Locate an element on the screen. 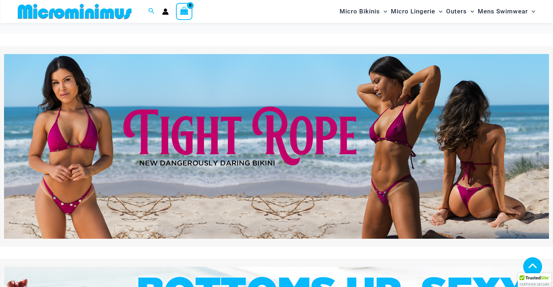 This screenshot has width=553, height=287. a: Search icon link is located at coordinates (152, 11).